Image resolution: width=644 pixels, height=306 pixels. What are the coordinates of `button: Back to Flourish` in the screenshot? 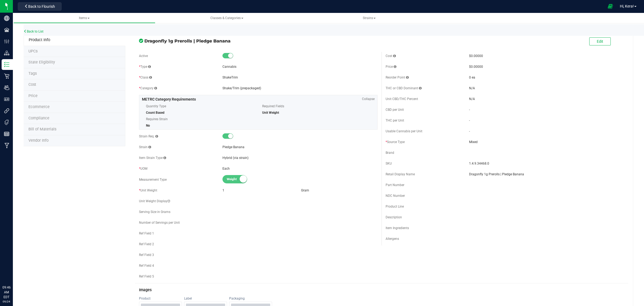 It's located at (40, 7).